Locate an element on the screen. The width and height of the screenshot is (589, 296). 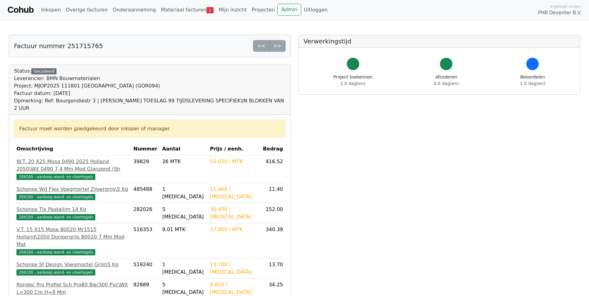
td: 13.70 is located at coordinates (273, 268).